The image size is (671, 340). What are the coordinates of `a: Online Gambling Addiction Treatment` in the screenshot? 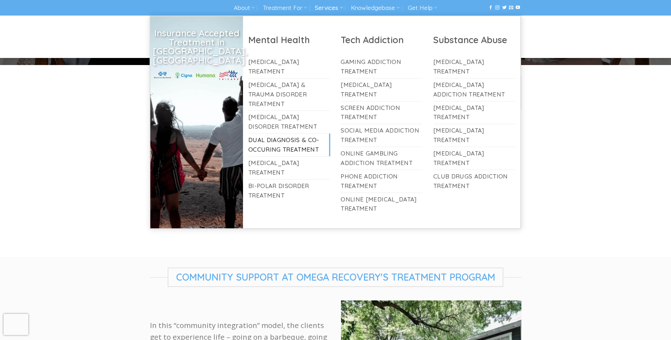 It's located at (381, 158).